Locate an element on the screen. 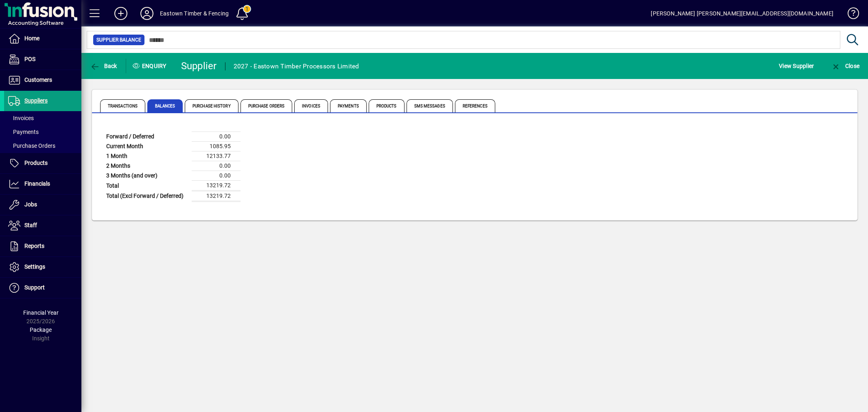  a: Settings is located at coordinates (42, 267).